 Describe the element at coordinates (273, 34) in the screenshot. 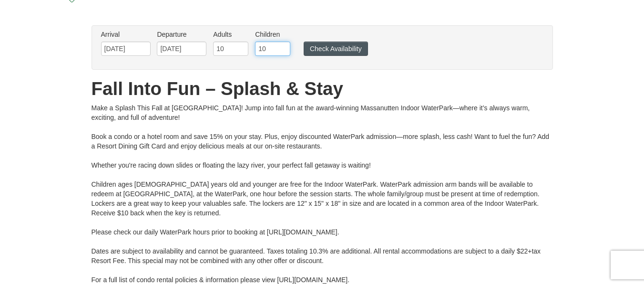

I see `label: Children` at that location.